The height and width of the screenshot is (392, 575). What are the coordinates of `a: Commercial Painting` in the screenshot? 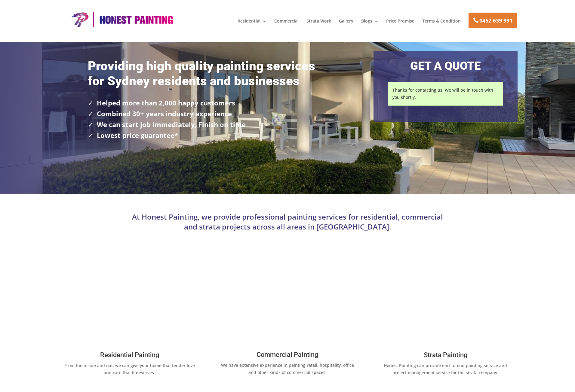 It's located at (287, 355).